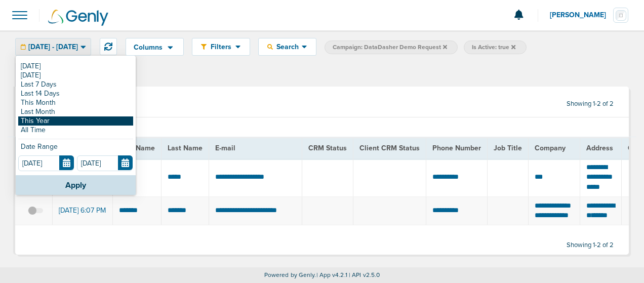 This screenshot has width=644, height=283. What do you see at coordinates (493, 47) in the screenshot?
I see `span: Is Active: true` at bounding box center [493, 47].